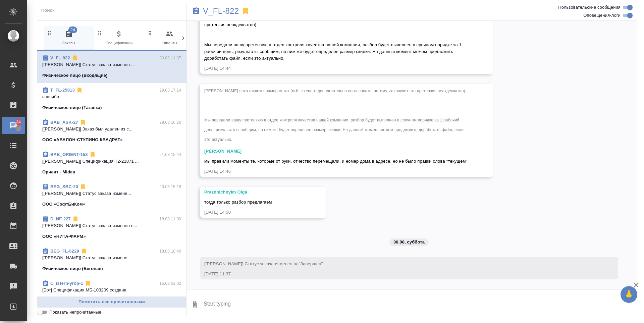 The width and height of the screenshot is (644, 323). What do you see at coordinates (14, 126) in the screenshot?
I see `a: 24` at bounding box center [14, 126].